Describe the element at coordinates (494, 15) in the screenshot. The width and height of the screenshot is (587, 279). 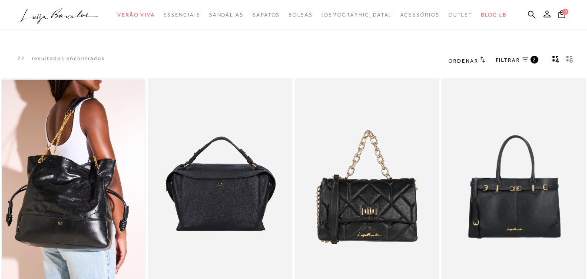
I see `a: BLOG LB` at that location.